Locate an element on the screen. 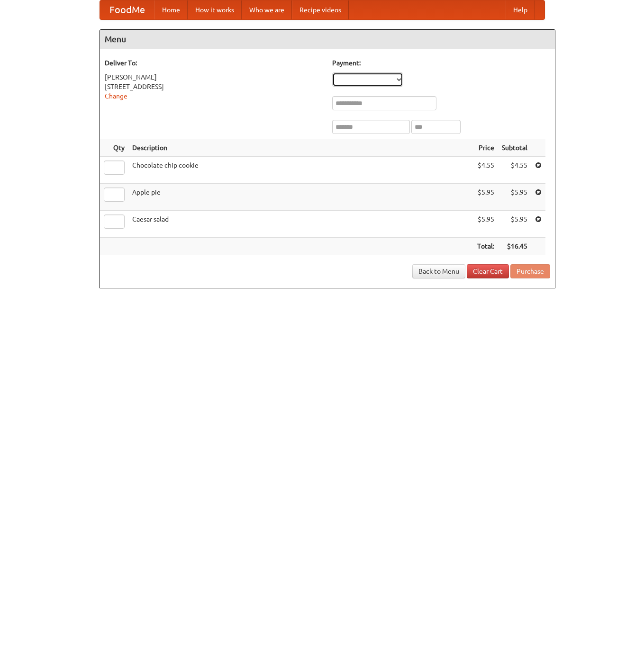  th: Total: is located at coordinates (486, 246).